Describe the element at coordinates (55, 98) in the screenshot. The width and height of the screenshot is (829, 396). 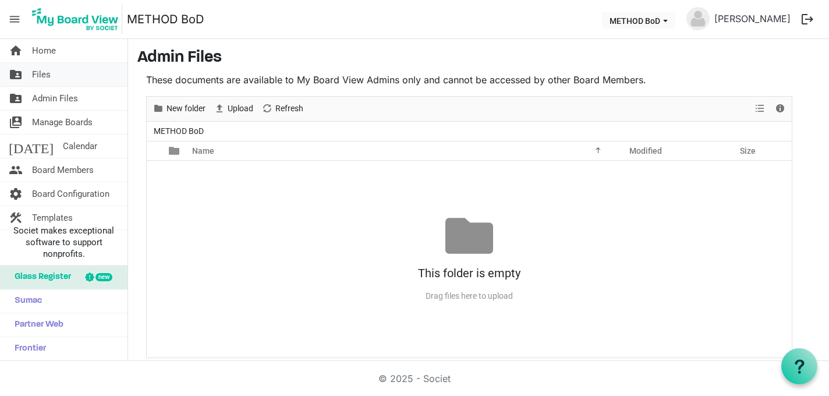
I see `span: Admin Files` at that location.